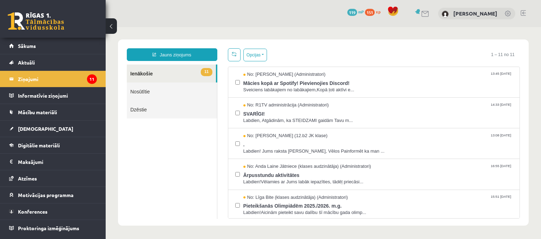  What do you see at coordinates (370, 12) in the screenshot?
I see `span: 151` at bounding box center [370, 12].